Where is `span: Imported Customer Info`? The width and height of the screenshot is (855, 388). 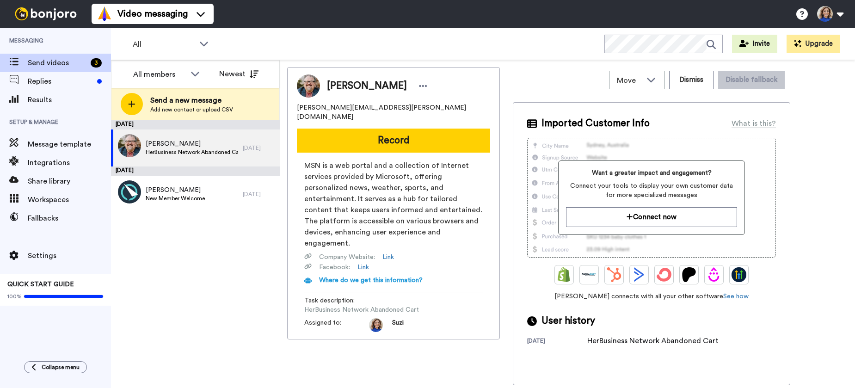
span: Imported Customer Info is located at coordinates (595, 123).